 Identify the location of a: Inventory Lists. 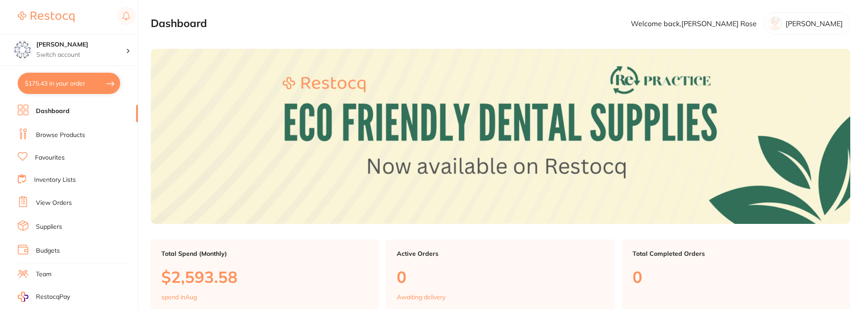
(55, 180).